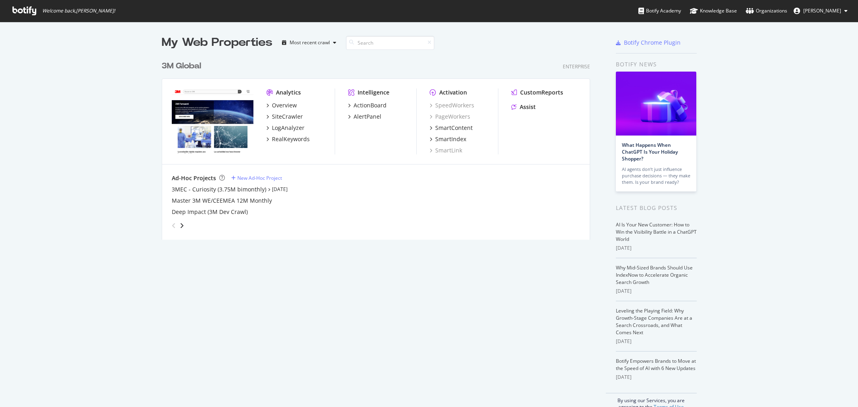 The width and height of the screenshot is (858, 407). Describe the element at coordinates (537, 93) in the screenshot. I see `a: CustomReports` at that location.